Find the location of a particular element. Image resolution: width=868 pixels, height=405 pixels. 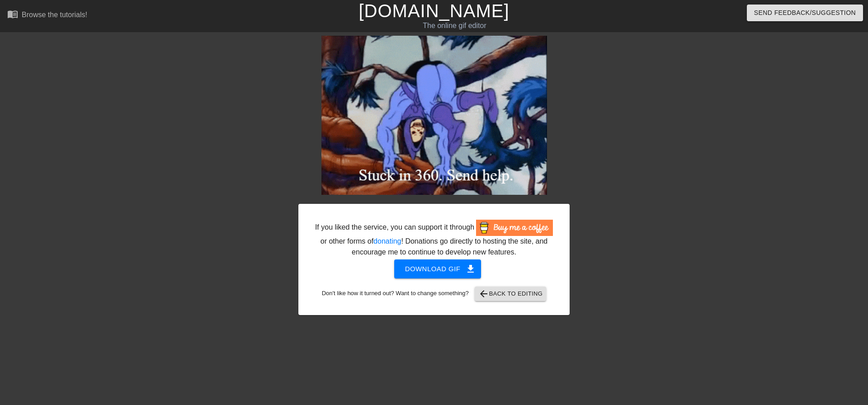

button: Download gif is located at coordinates (438, 269).